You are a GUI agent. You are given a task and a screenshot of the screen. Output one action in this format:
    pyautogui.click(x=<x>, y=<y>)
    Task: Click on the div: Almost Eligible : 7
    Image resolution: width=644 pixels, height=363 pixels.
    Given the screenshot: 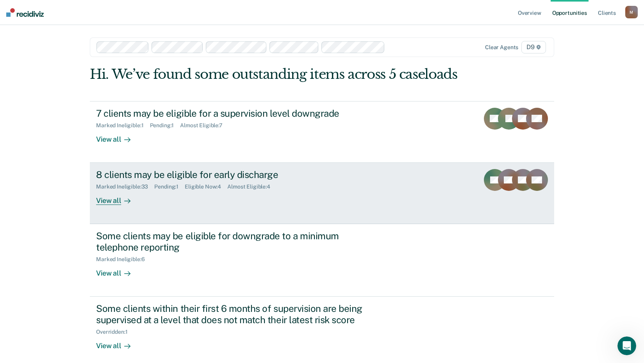 What is the action you would take?
    pyautogui.click(x=204, y=125)
    